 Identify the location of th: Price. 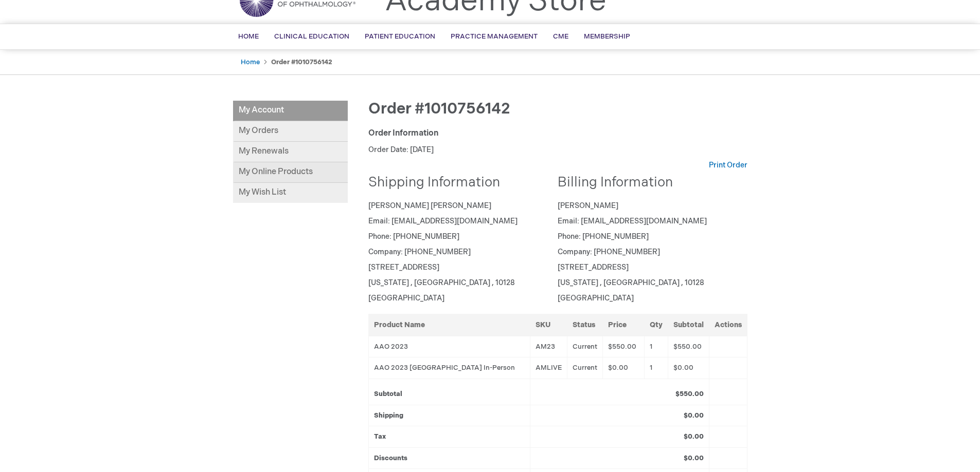
(623, 325).